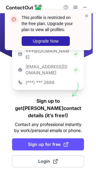 This screenshot has height=193, width=96. What do you see at coordinates (46, 41) in the screenshot?
I see `button: Upgrade Now` at bounding box center [46, 41].